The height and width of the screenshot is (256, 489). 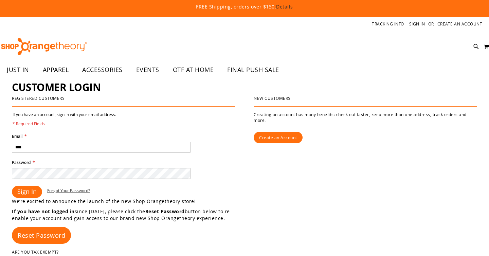 What do you see at coordinates (56, 70) in the screenshot?
I see `span: APPAREL` at bounding box center [56, 70].